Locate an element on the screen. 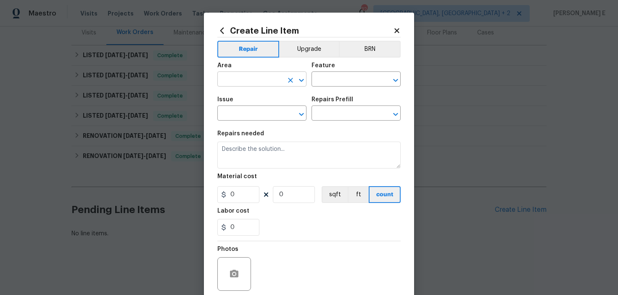  button: sqft is located at coordinates (335, 195).